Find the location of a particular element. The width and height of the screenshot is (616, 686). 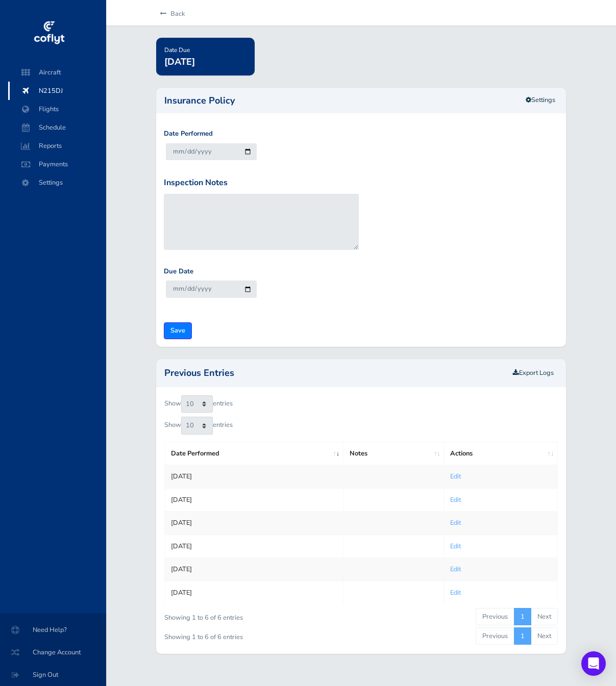

th: Date Performed: activate to sort column ascending is located at coordinates (253, 453).